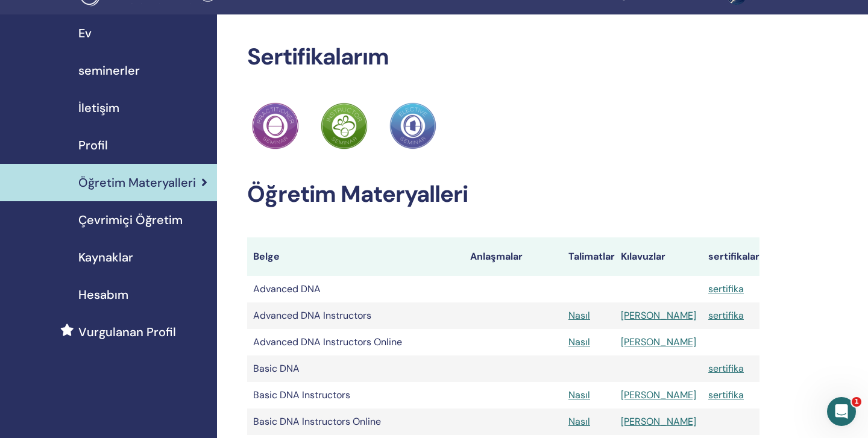  What do you see at coordinates (513, 256) in the screenshot?
I see `th: Anlaşmalar` at bounding box center [513, 256].